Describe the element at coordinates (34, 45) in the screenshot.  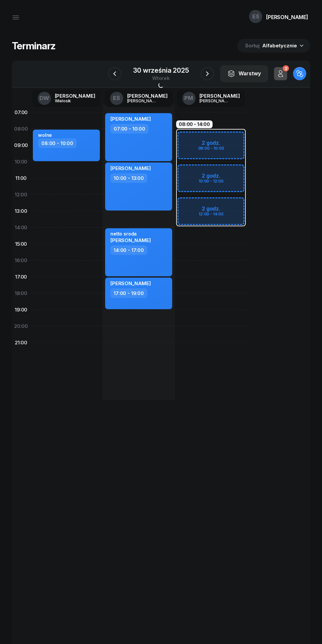
I see `h1: Terminarz` at that location.